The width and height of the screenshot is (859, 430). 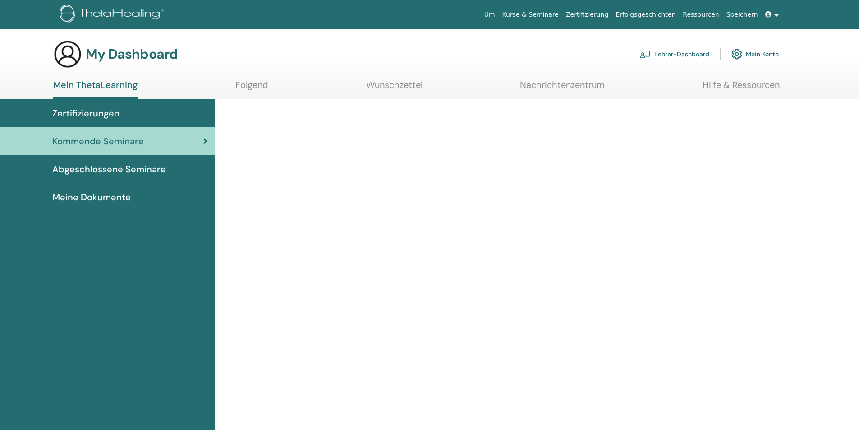 I want to click on a: Ressourcen, so click(x=701, y=14).